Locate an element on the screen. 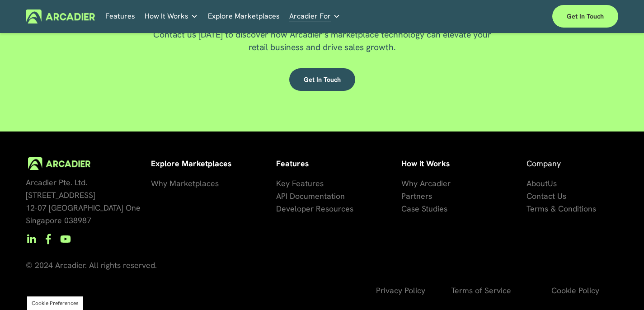 This screenshot has height=310, width=644. div: Chat Widget is located at coordinates (621, 288).